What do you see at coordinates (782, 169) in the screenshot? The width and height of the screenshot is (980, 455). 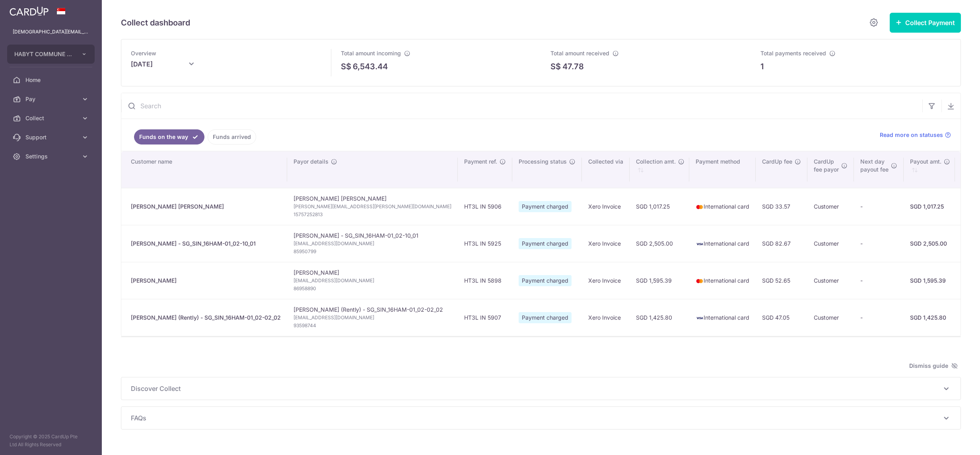 I see `th: CardUp fee` at bounding box center [782, 169].